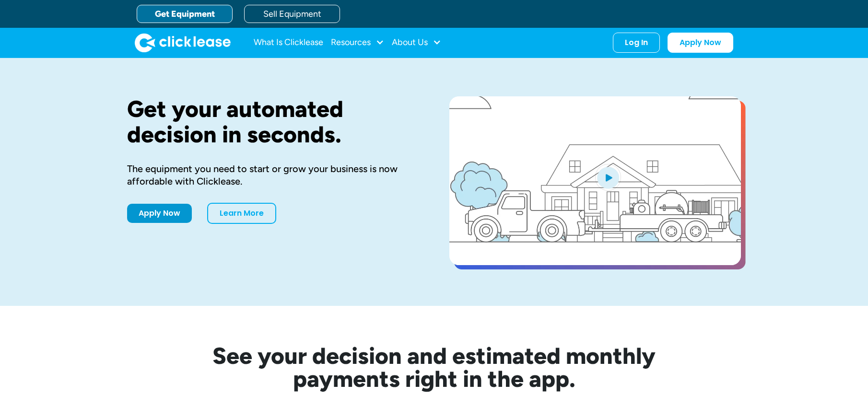  Describe the element at coordinates (183, 43) in the screenshot. I see `a: home` at that location.